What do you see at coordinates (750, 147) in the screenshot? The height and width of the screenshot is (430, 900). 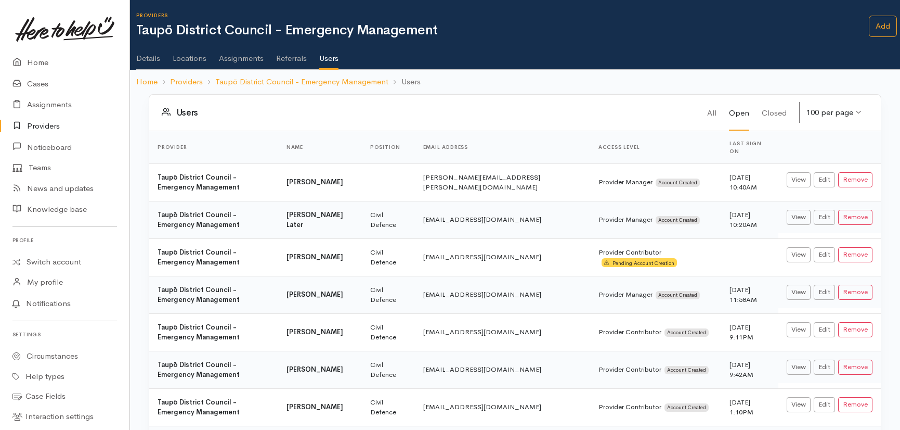 I see `th: Last sign on` at bounding box center [750, 147].